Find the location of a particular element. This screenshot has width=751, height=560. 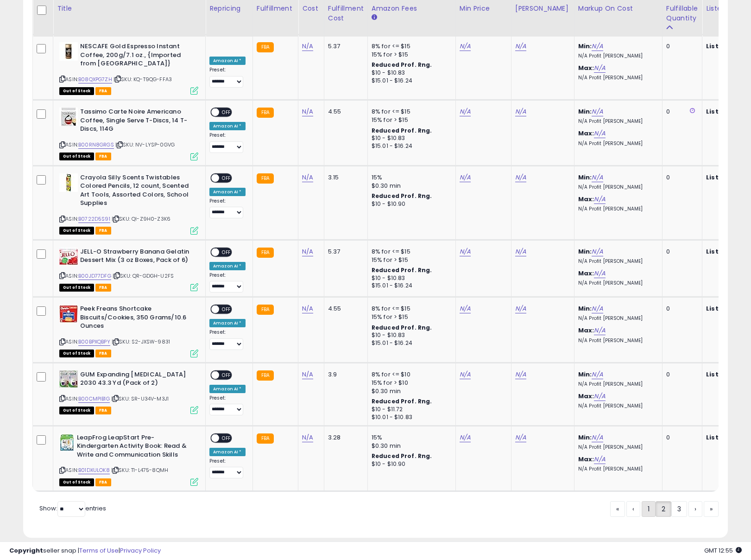

div: Title is located at coordinates (129, 8).